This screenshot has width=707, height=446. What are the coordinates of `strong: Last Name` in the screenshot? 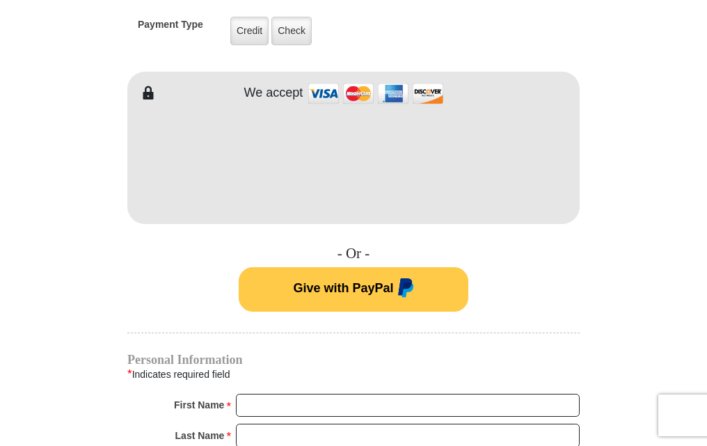 It's located at (200, 436).